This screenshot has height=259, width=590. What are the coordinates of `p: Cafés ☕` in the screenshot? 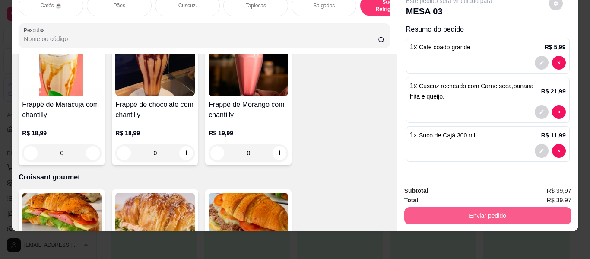 It's located at (51, 6).